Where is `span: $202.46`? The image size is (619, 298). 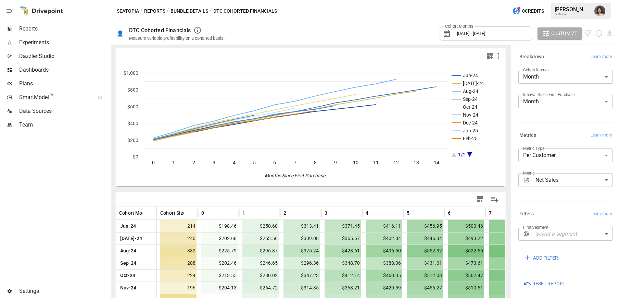 span: $202.46 is located at coordinates (220, 263).